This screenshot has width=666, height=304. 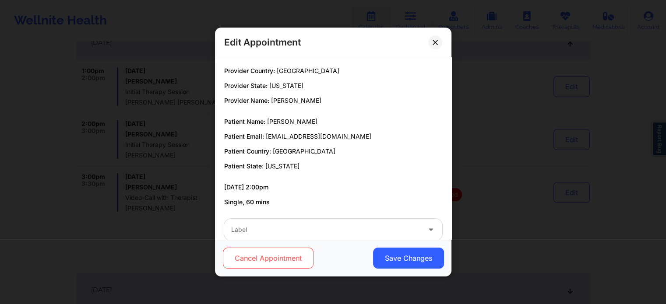 What do you see at coordinates (268, 258) in the screenshot?
I see `button: Cancel Appointment` at bounding box center [268, 258].